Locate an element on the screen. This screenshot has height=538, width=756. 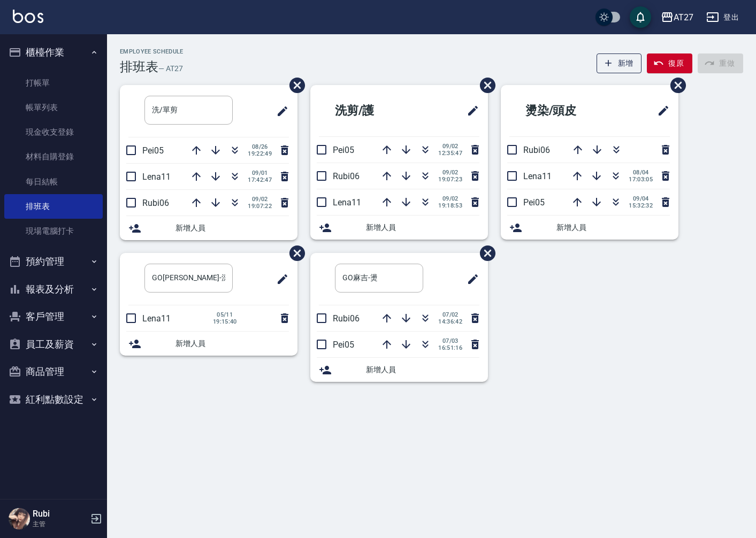
span: 19:15:40 is located at coordinates (225, 321).